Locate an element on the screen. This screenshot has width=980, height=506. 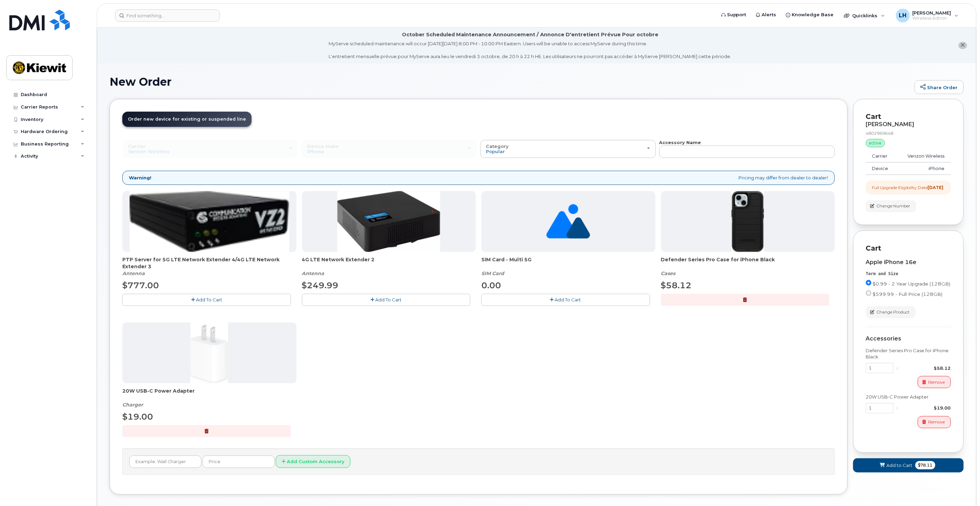
span: PTP Server for 5G LTE Network Extender 4/4G LTE Network Extender 3 is located at coordinates (209, 263).